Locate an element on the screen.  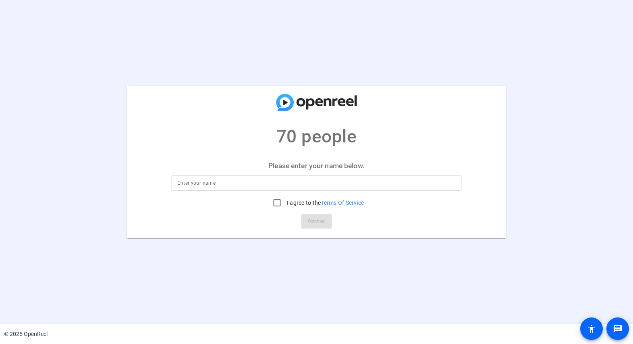
img: company-logo is located at coordinates (317, 103).